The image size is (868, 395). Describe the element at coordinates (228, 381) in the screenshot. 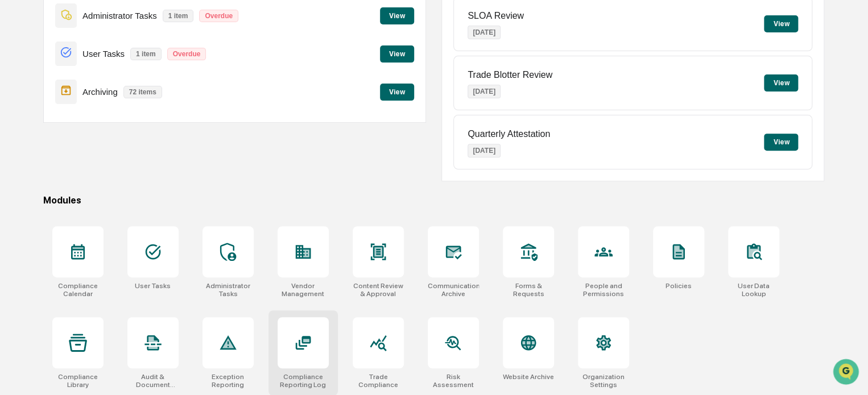

I see `div: Exception Reporting` at that location.